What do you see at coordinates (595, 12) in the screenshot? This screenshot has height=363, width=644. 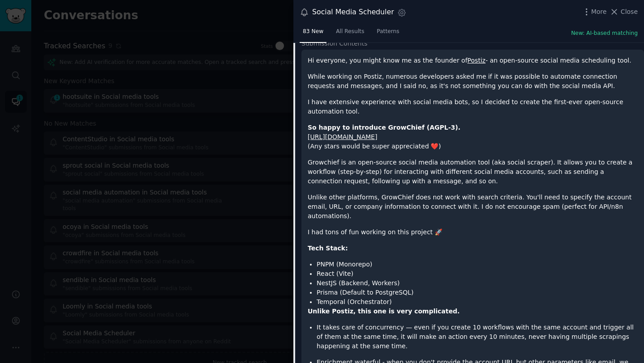 I see `button: More` at bounding box center [595, 12].